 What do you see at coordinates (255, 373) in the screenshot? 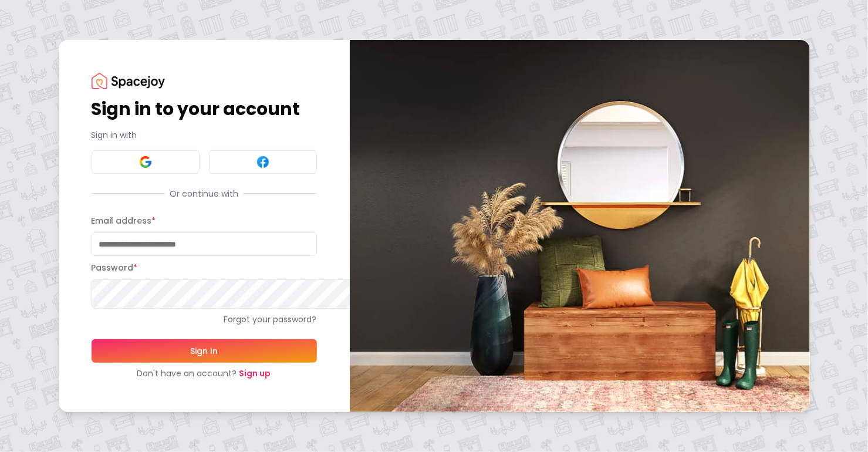
I see `a: Sign up` at bounding box center [255, 373].